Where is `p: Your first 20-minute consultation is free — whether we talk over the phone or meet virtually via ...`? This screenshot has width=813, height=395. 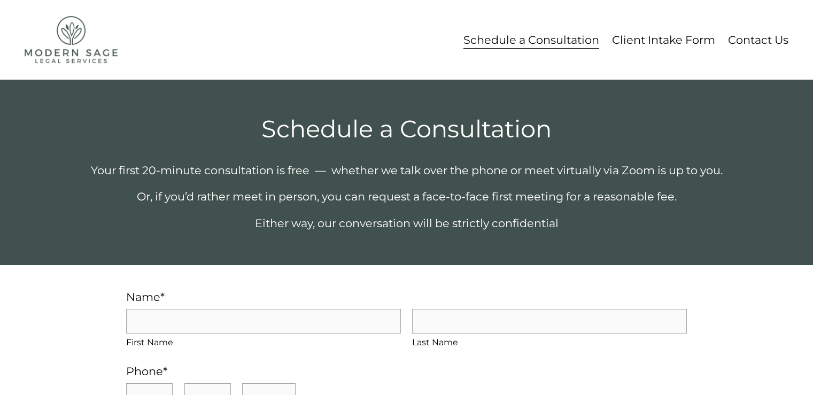 p: Your first 20-minute consultation is free — whether we talk over the phone or meet virtually via ... is located at coordinates (407, 170).